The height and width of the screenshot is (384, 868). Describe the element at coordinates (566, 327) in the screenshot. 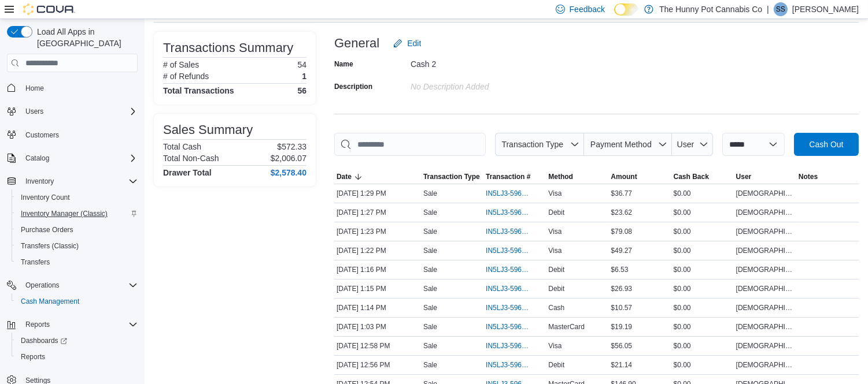

I see `span: MasterCard` at that location.